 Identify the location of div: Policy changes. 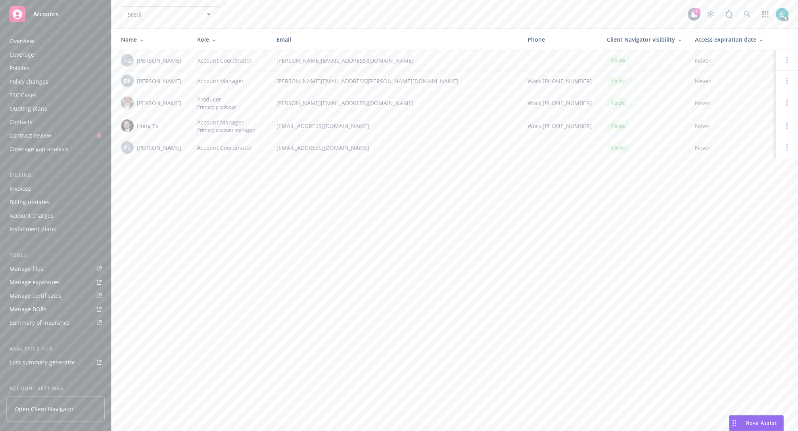
(29, 82).